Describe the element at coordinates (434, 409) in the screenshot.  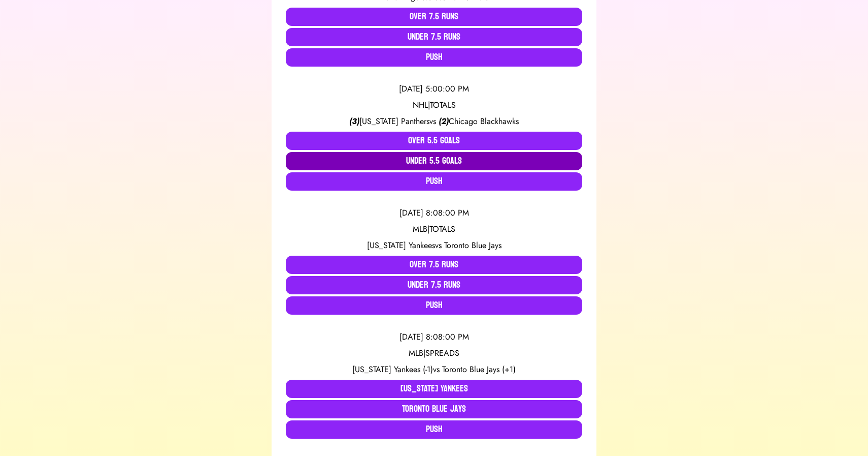
I see `button: Toronto Blue Jays` at that location.